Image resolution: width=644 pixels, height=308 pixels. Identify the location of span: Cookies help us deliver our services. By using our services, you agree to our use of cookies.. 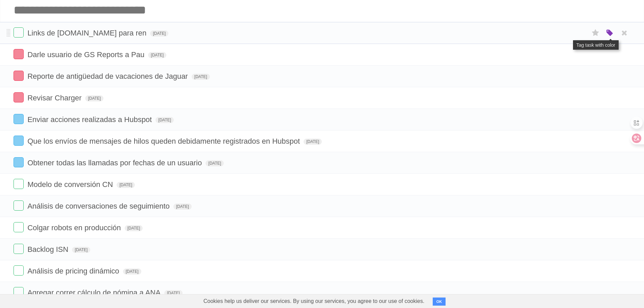
(314, 302).